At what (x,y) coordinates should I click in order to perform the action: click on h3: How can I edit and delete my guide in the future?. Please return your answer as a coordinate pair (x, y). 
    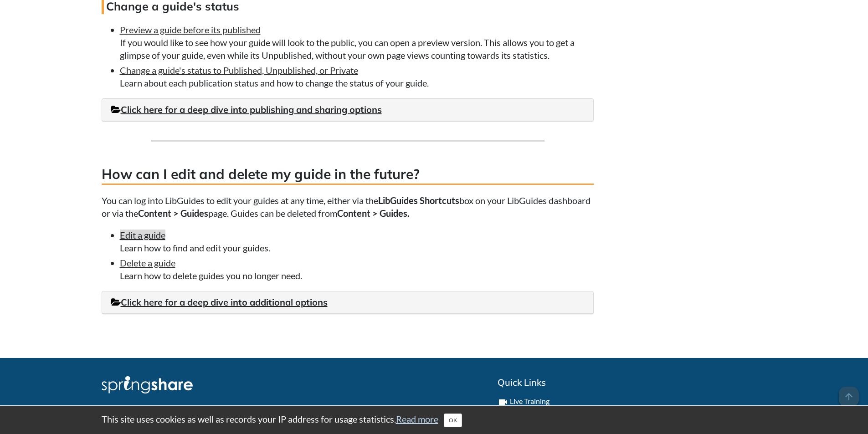
    Looking at the image, I should click on (348, 174).